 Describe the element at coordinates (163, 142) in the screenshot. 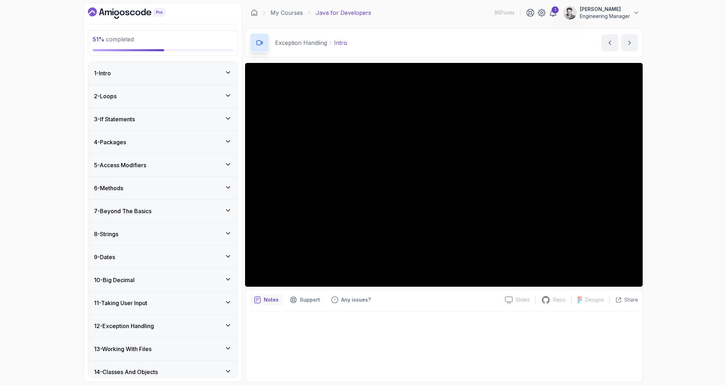

I see `button: 4-Packages` at that location.